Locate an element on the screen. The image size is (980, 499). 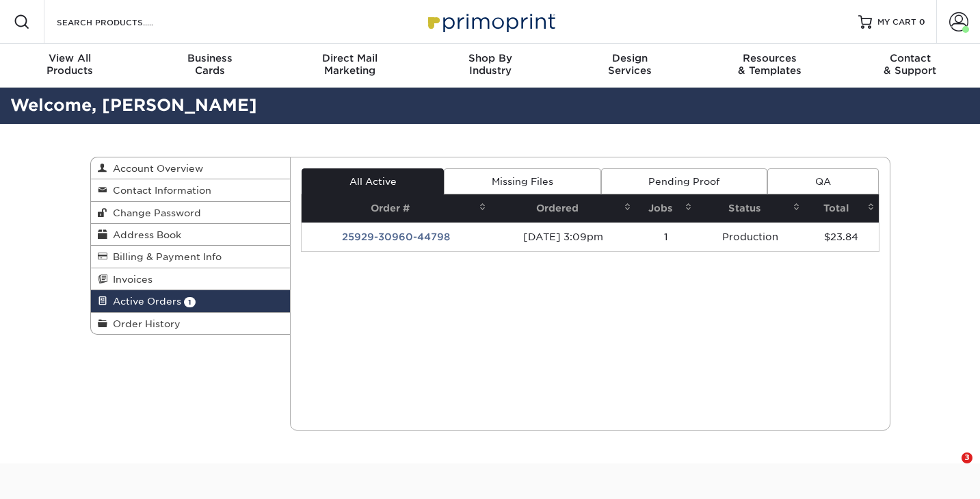
span: Direct Mail is located at coordinates (349, 58).